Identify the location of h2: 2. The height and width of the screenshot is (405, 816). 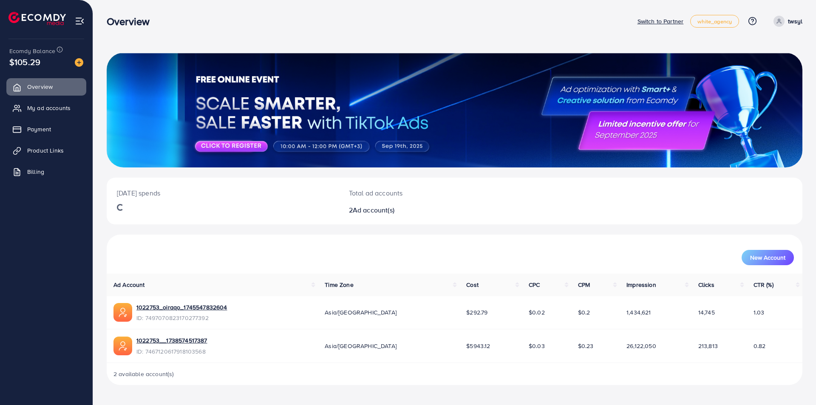
(425, 210).